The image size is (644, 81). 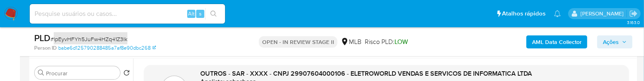 I want to click on span: Risco PLD:, so click(x=387, y=42).